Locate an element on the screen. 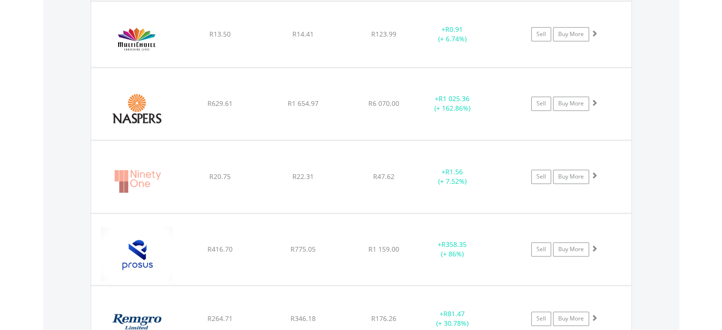  span: R22.31 is located at coordinates (303, 176).